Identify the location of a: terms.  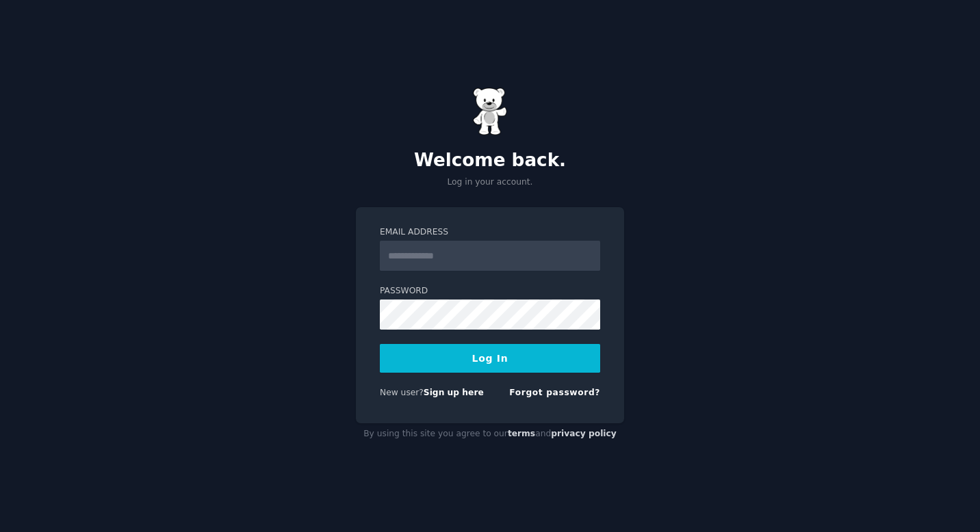
(521, 434).